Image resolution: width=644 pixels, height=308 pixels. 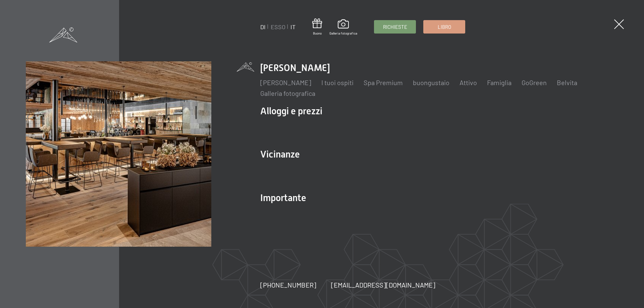 What do you see at coordinates (395, 27) in the screenshot?
I see `a: Richieste` at bounding box center [395, 27].